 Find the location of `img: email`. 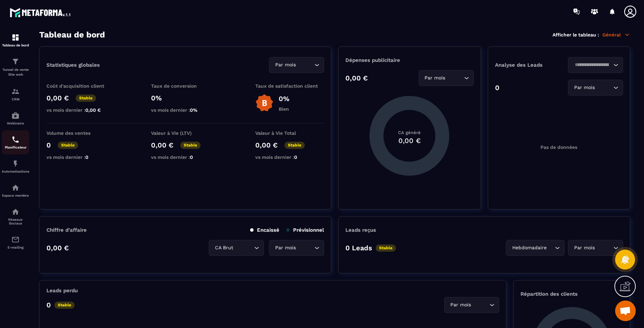

img: email is located at coordinates (16, 240).